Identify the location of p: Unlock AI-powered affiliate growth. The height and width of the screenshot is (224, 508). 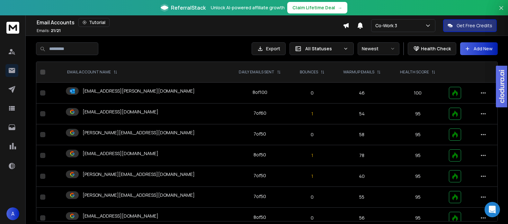
(248, 8).